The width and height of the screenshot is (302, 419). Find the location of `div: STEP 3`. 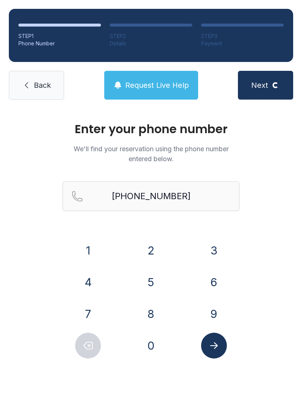

div: STEP 3 is located at coordinates (243, 36).